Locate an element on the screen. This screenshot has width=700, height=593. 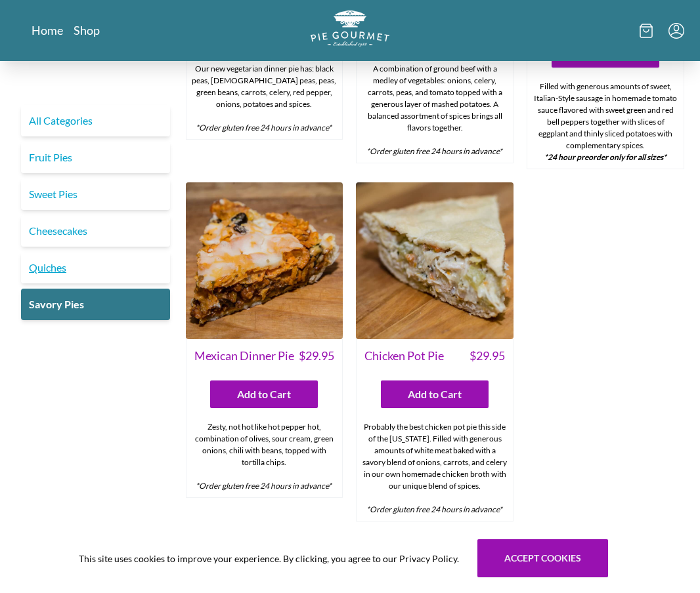
a: Logo is located at coordinates (350, 30).